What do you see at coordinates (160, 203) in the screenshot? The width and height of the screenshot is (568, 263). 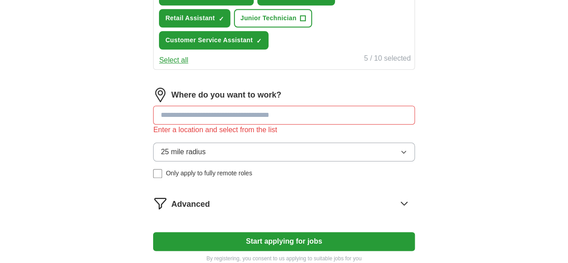 I see `img: filter` at bounding box center [160, 203].